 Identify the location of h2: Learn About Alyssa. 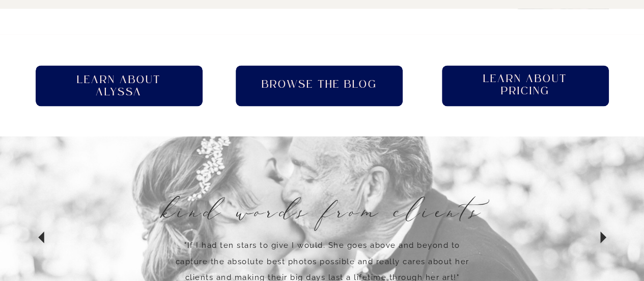
(119, 86).